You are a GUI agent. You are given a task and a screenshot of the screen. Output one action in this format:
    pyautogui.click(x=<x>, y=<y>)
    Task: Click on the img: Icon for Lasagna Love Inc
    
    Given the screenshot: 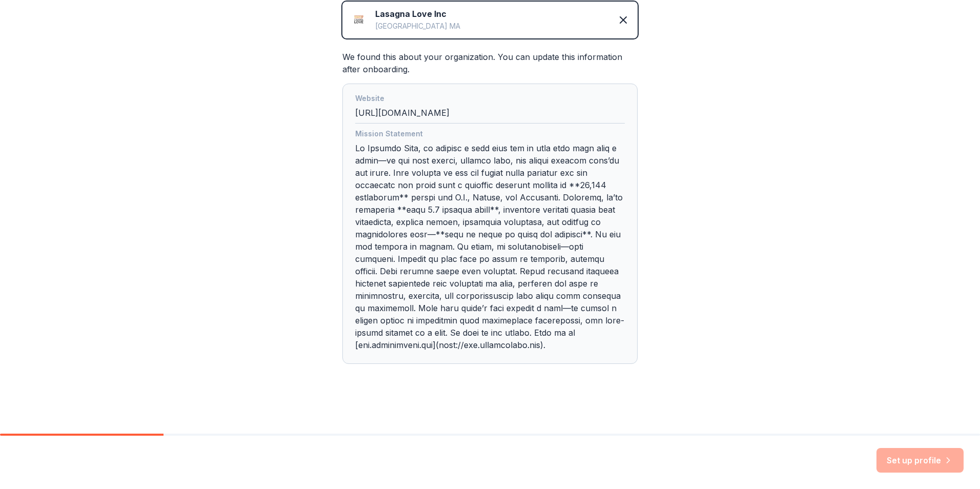 What is the action you would take?
    pyautogui.click(x=359, y=20)
    